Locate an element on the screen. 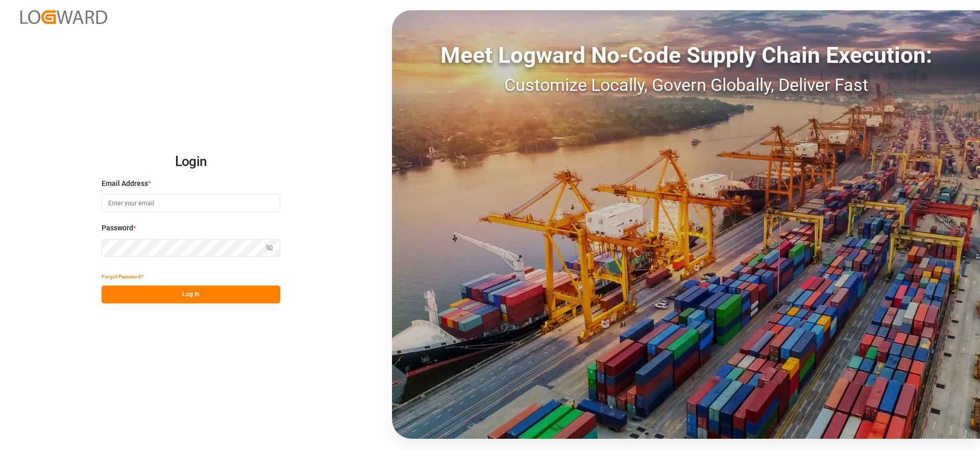  img: Logward_new_orange.png is located at coordinates (64, 17).